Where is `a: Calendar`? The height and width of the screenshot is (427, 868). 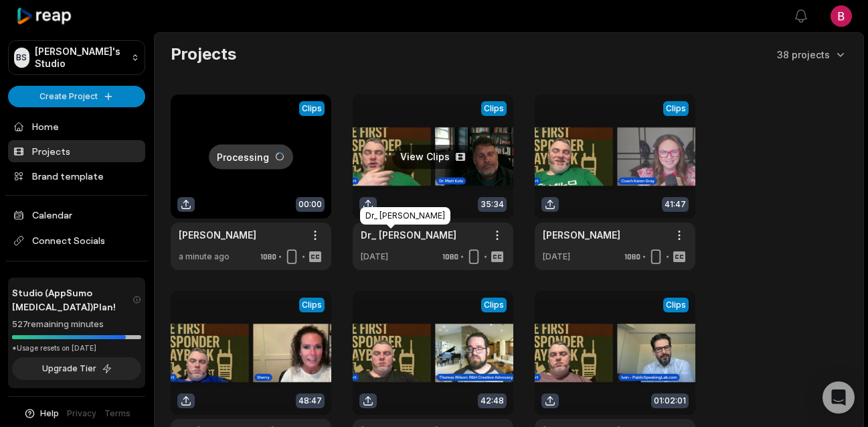
a: Calendar is located at coordinates (76, 215).